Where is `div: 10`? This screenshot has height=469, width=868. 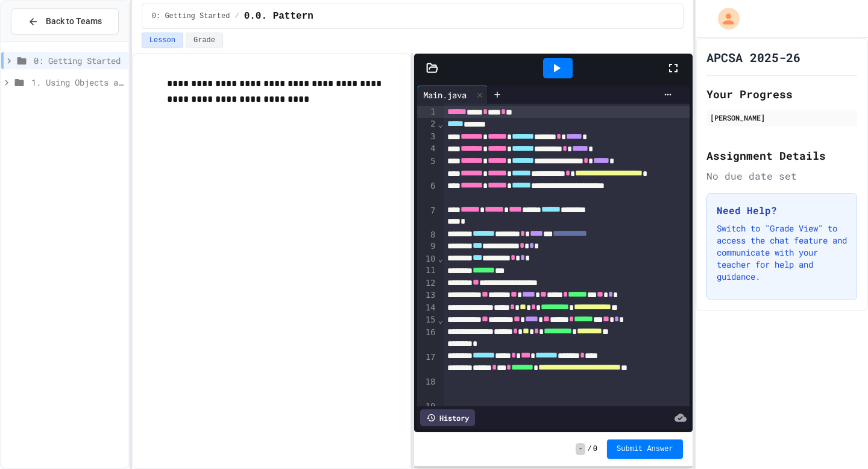
div: 10 is located at coordinates (427, 259).